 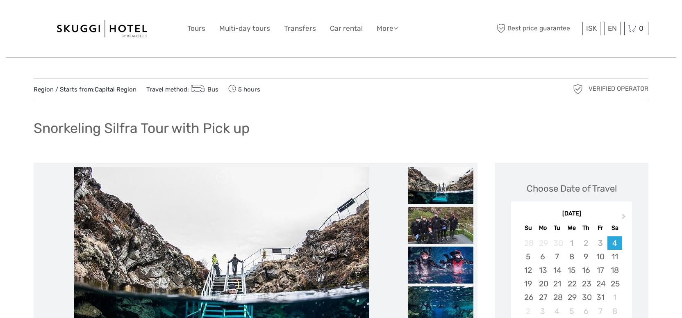 What do you see at coordinates (600, 227) in the screenshot?
I see `div: Fr` at bounding box center [600, 227].